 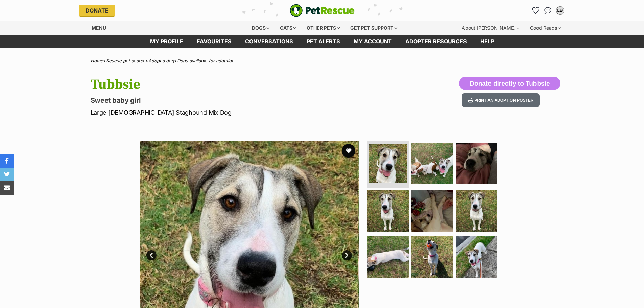 What do you see at coordinates (509, 84) in the screenshot?
I see `button: Donate directly to Tubbsie` at bounding box center [509, 84].